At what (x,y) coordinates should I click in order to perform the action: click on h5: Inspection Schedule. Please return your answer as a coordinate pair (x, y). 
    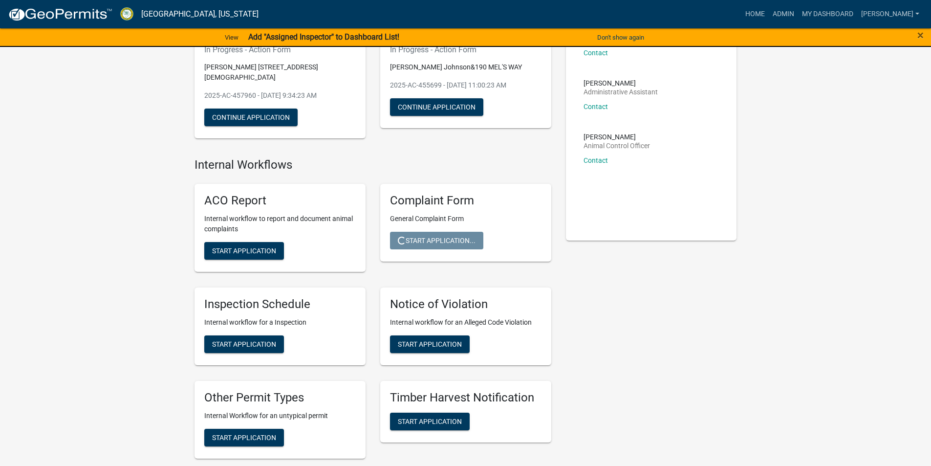
    Looking at the image, I should click on (280, 304).